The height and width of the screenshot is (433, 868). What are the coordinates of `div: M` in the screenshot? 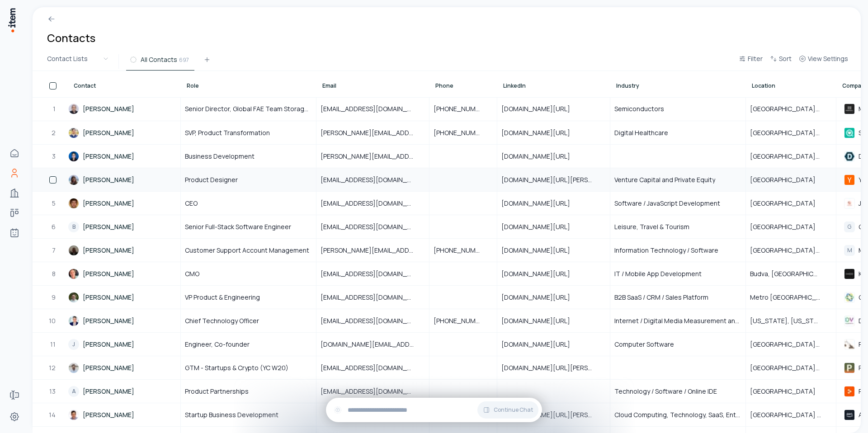 It's located at (850, 251).